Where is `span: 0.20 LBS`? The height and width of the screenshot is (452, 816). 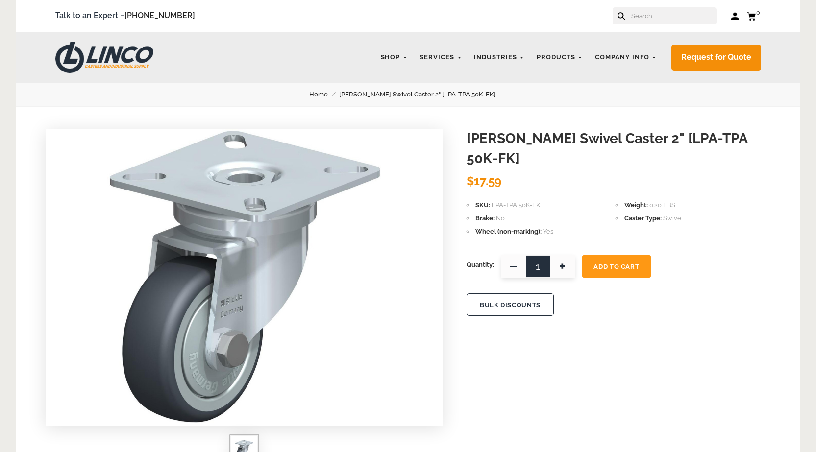 span: 0.20 LBS is located at coordinates (662, 205).